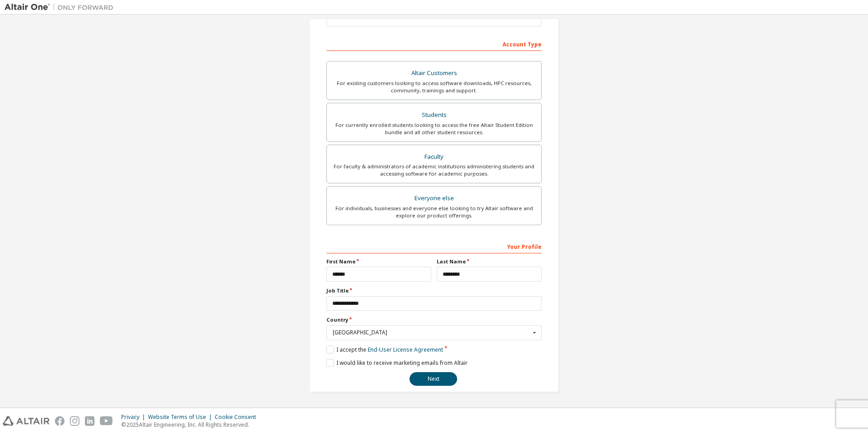 The height and width of the screenshot is (434, 868). Describe the element at coordinates (434, 212) in the screenshot. I see `div: For individuals, businesses and everyone else looking to try Altair software and explore our prod...` at that location.